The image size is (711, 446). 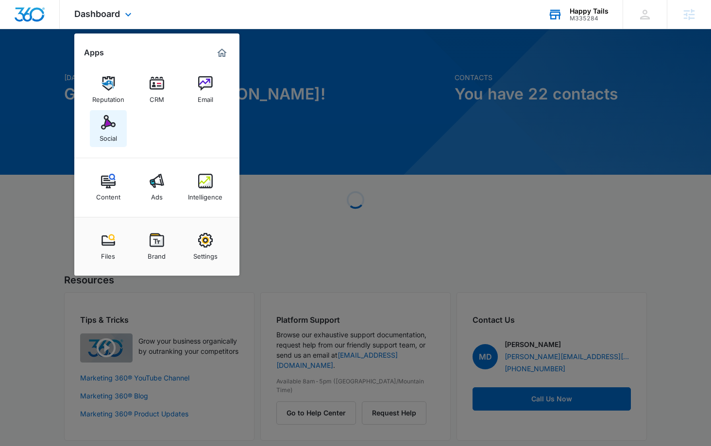 I want to click on div: account id, so click(x=589, y=18).